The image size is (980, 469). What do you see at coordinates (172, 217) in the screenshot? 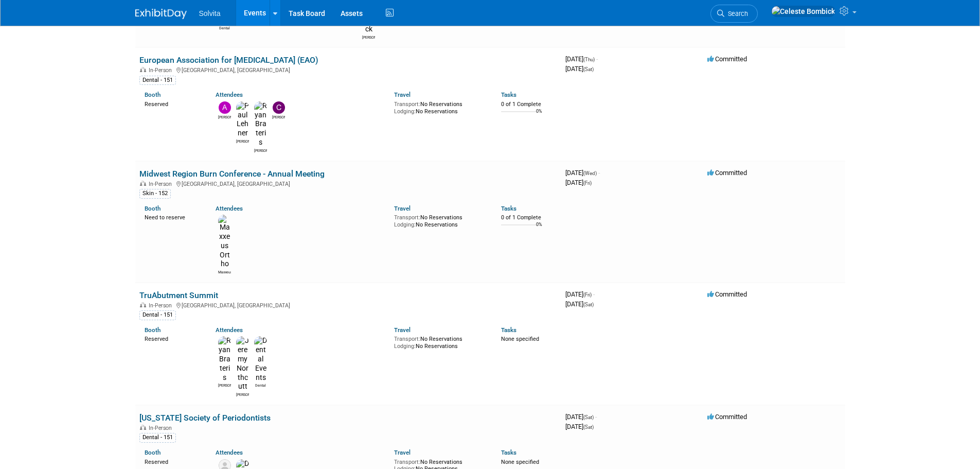
I see `div: Need to reserve` at bounding box center [172, 217].